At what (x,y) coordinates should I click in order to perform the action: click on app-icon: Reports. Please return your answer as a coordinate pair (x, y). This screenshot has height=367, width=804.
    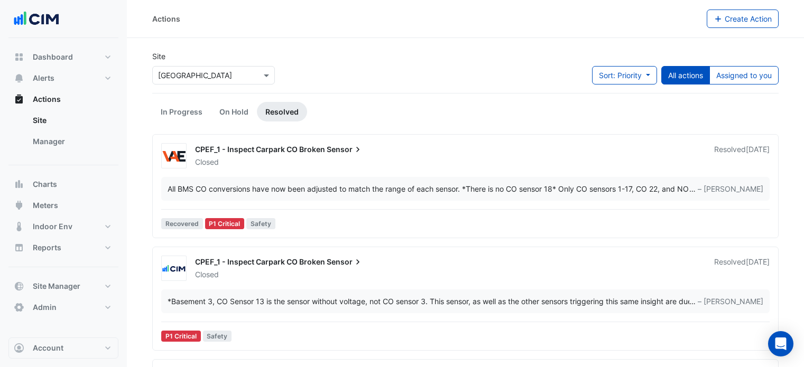
    Looking at the image, I should click on (19, 248).